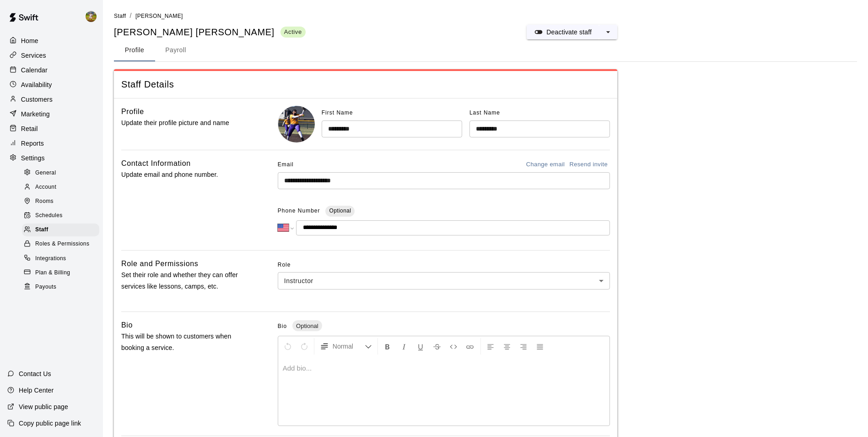 The image size is (868, 437). What do you see at coordinates (404, 346) in the screenshot?
I see `button: Format Italics` at bounding box center [404, 346].